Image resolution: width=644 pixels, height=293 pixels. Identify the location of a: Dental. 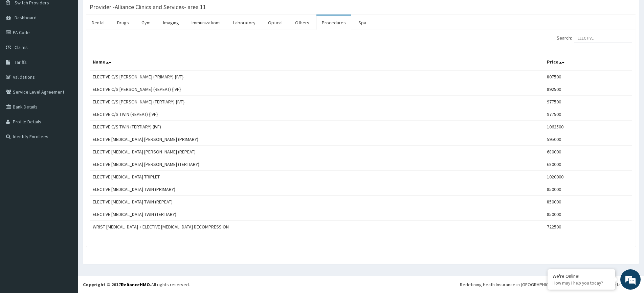
(98, 23).